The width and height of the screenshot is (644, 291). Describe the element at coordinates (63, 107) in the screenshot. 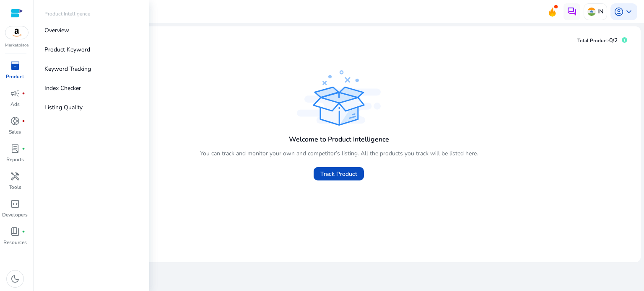

I see `p: Listing Quality` at that location.